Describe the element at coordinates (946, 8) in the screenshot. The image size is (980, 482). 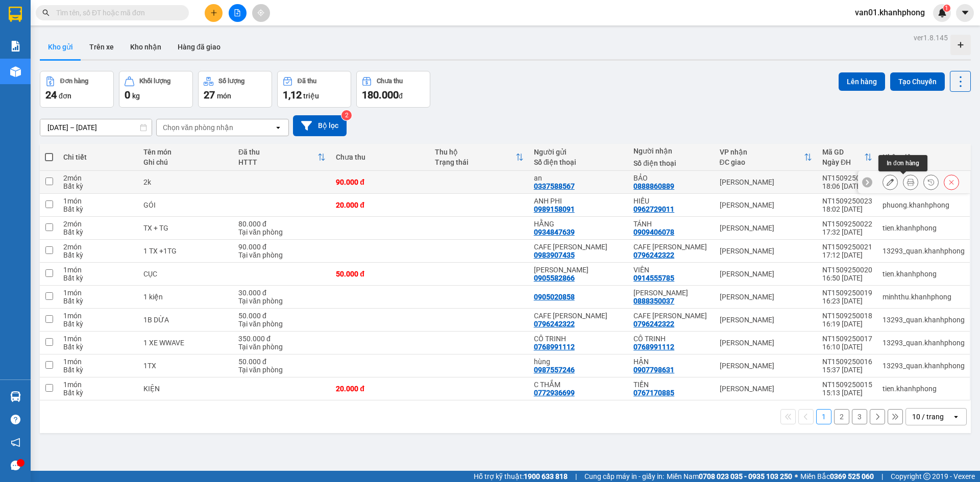
I see `span: 1` at that location.